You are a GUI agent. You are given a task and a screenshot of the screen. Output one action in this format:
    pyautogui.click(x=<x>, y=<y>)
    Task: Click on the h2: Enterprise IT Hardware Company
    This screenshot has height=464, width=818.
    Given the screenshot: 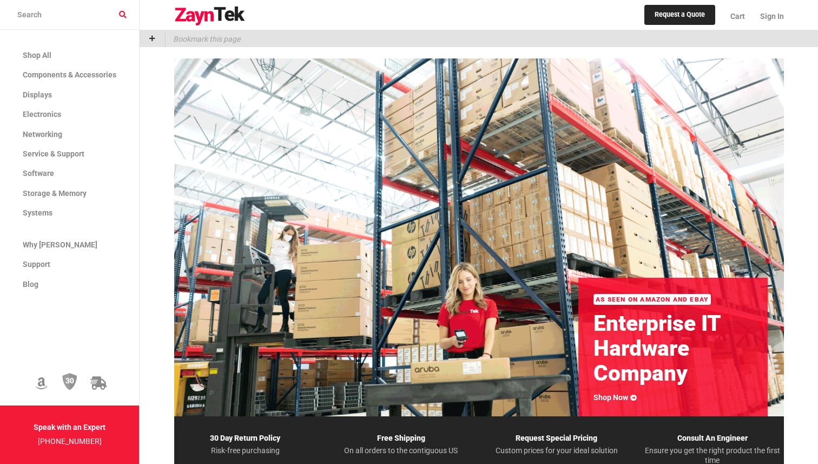 What is the action you would take?
    pyautogui.click(x=673, y=348)
    